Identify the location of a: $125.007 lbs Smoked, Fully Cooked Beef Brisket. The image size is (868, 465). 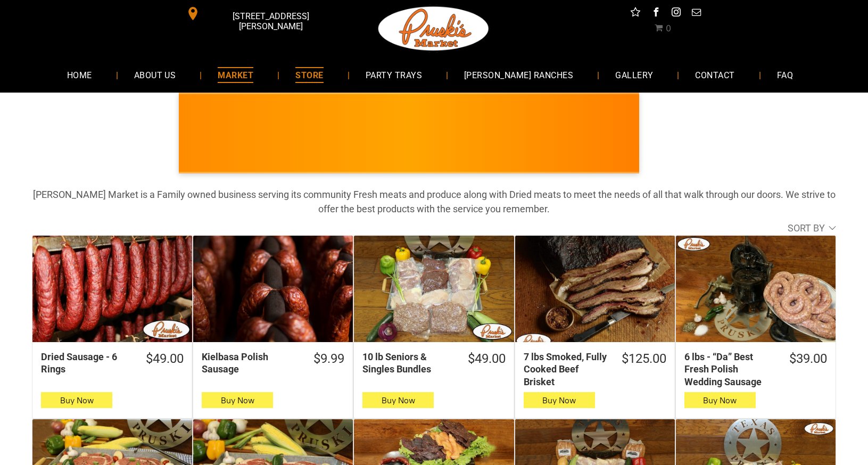
(595, 370).